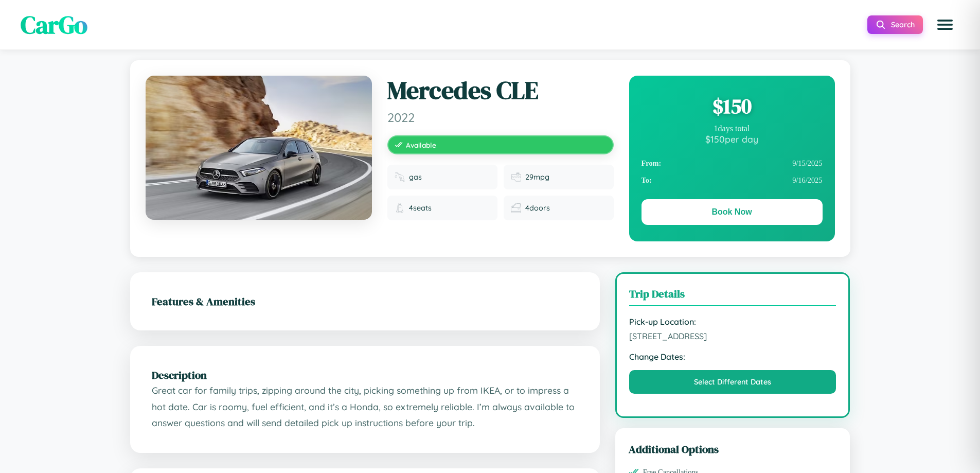 The width and height of the screenshot is (980, 473). What do you see at coordinates (733, 296) in the screenshot?
I see `h3: Trip Details` at bounding box center [733, 296].